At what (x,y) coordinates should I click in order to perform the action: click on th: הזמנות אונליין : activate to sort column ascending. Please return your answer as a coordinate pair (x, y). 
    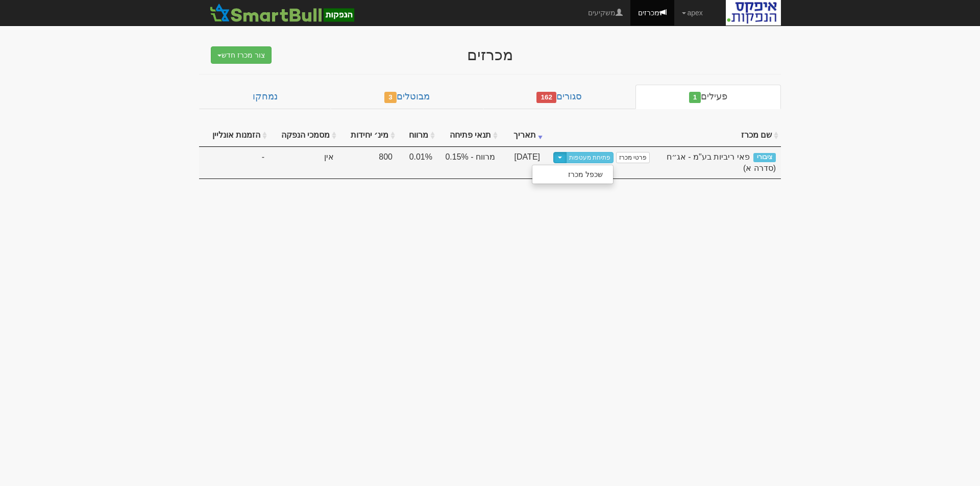
    Looking at the image, I should click on (234, 136).